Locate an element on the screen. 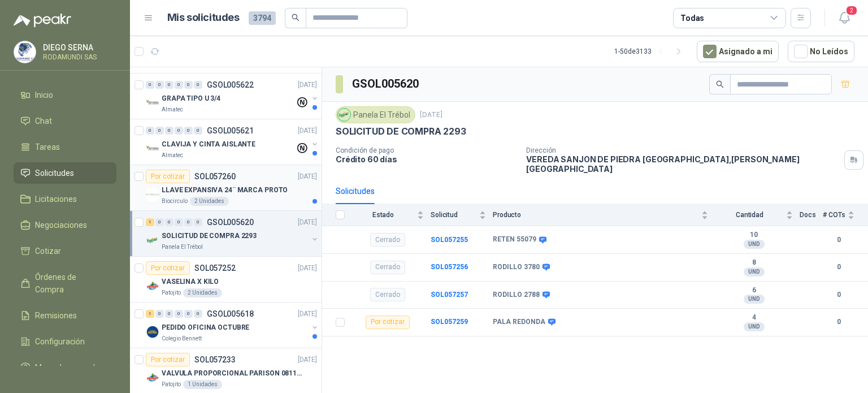 The width and height of the screenshot is (868, 393). span: Estado is located at coordinates (383, 215).